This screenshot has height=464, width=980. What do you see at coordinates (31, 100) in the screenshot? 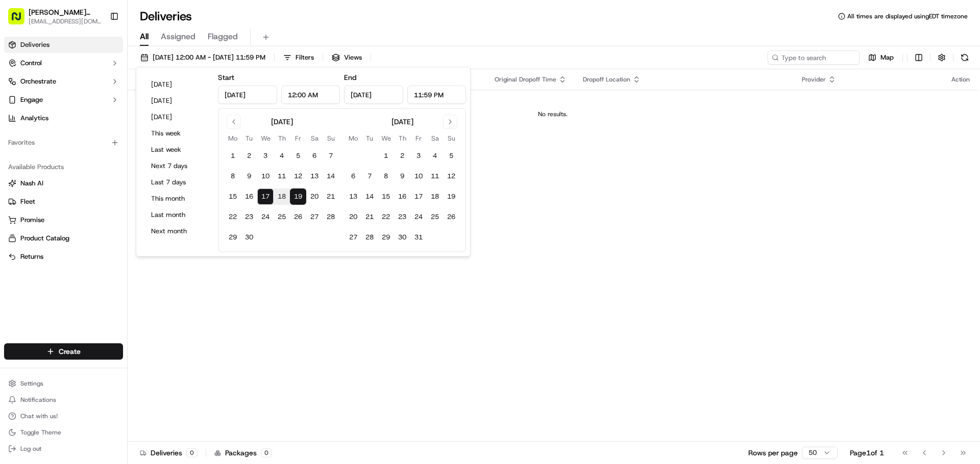
I see `span: Engage` at bounding box center [31, 100].